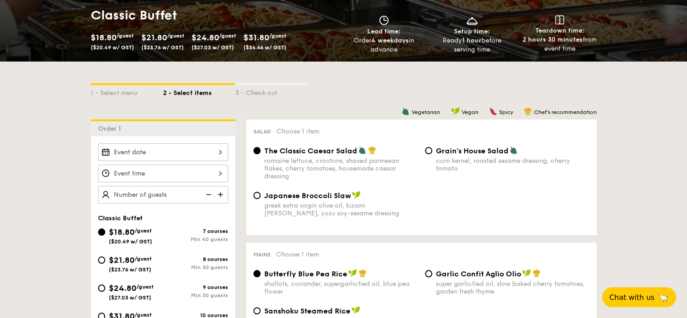  I want to click on input: $21.80/guest($23.76 w/ GST)8 coursesMin 30 guests, so click(102, 260).